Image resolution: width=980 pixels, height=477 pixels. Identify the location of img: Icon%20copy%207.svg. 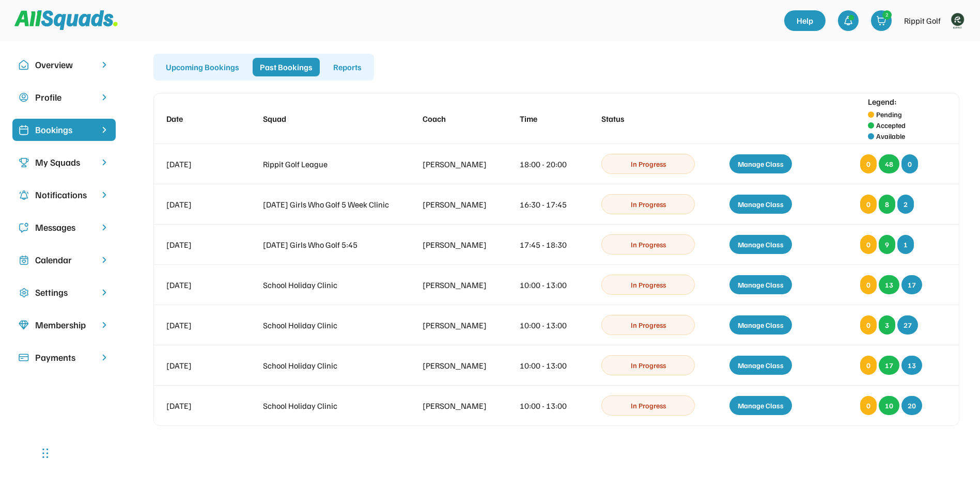
(23, 260).